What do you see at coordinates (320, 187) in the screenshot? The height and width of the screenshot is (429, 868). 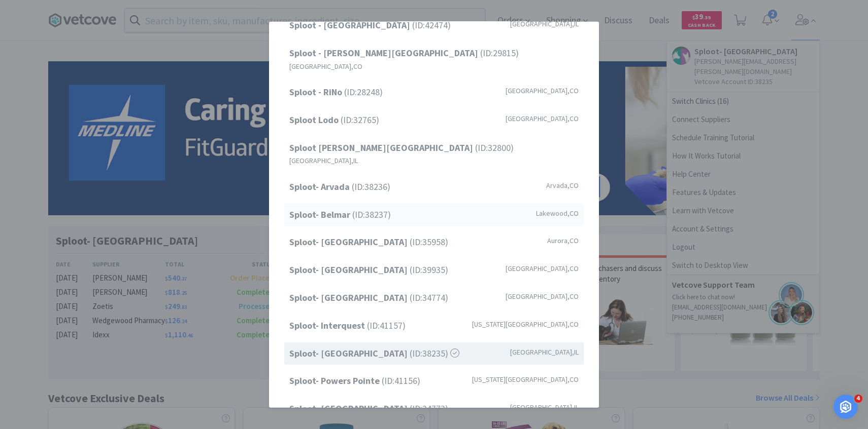 I see `strong: Sploot- Arvada` at bounding box center [320, 187].